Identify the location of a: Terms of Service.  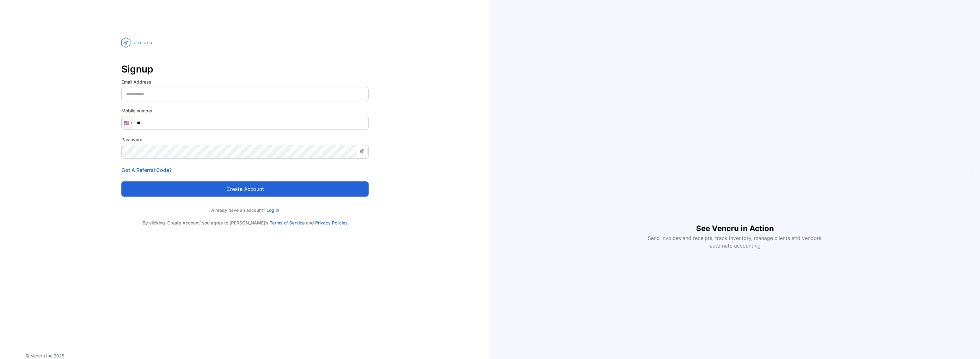
(287, 223).